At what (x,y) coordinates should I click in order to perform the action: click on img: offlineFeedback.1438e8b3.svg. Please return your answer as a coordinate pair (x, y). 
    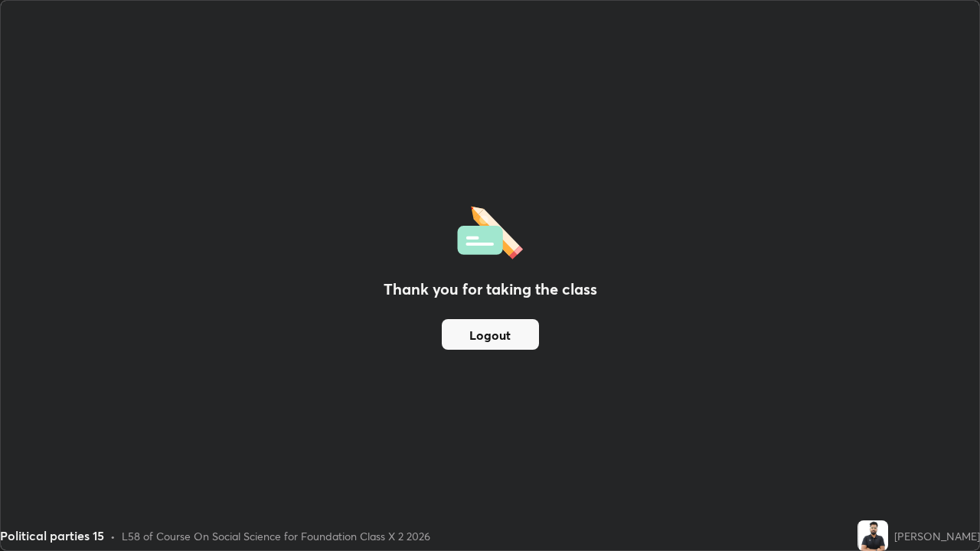
    Looking at the image, I should click on (490, 230).